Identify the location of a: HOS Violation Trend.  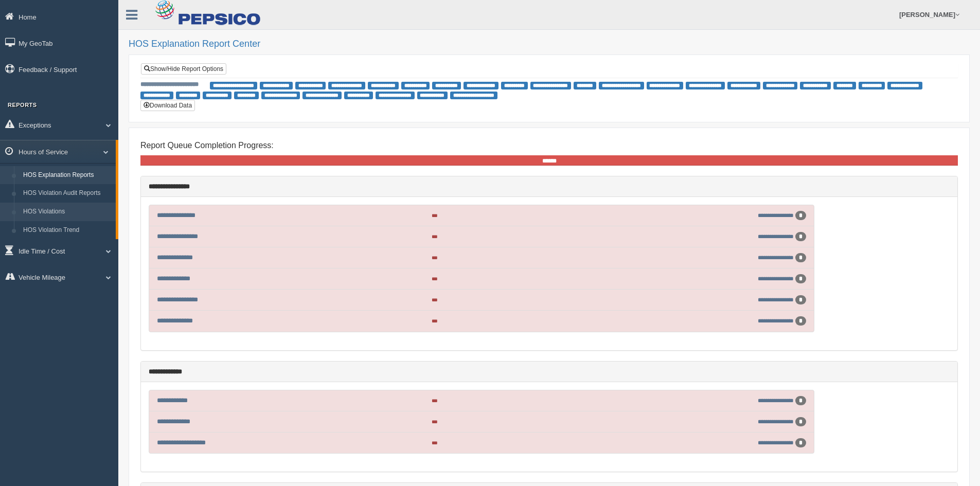
(67, 230).